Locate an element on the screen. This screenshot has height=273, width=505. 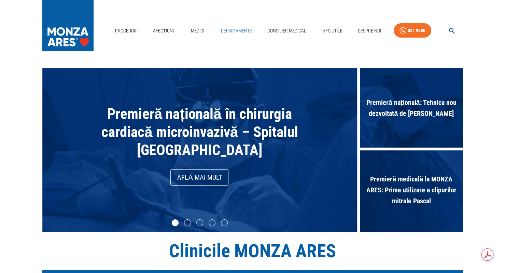
div: Premieră medicală la MONZA ARES: Prima utilizare a clipurilor mitrale Pascal is located at coordinates (411, 191).